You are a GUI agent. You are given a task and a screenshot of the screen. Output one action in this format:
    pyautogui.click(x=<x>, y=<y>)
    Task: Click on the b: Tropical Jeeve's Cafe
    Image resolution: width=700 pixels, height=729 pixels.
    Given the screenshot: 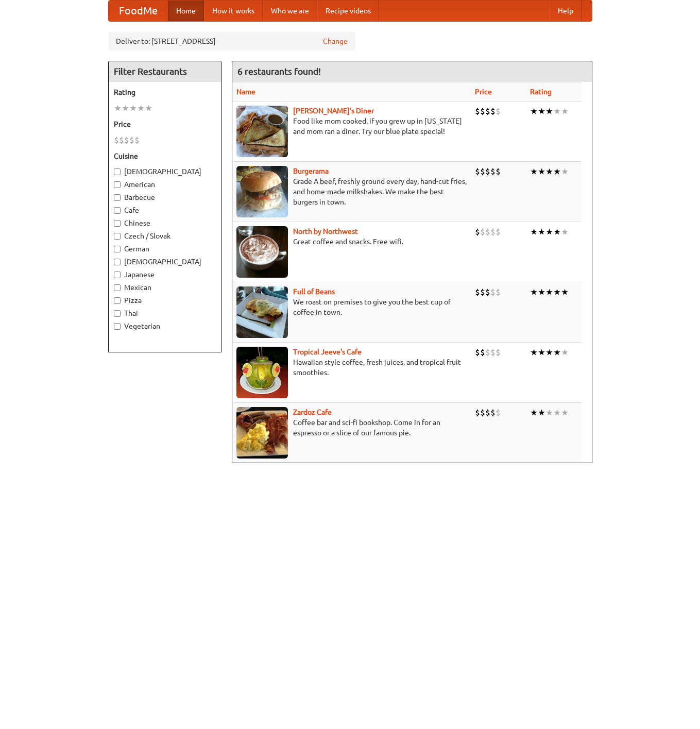 What is the action you would take?
    pyautogui.click(x=327, y=352)
    